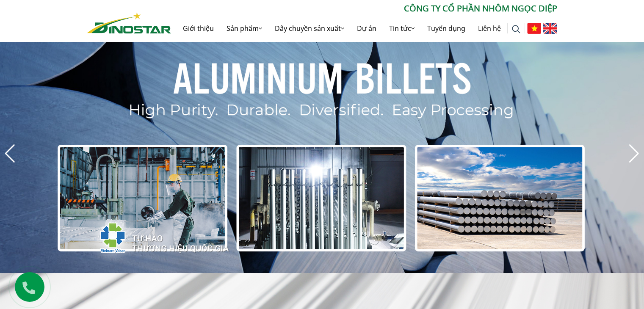 The image size is (644, 309). Describe the element at coordinates (490, 28) in the screenshot. I see `a: Liên hệ` at that location.